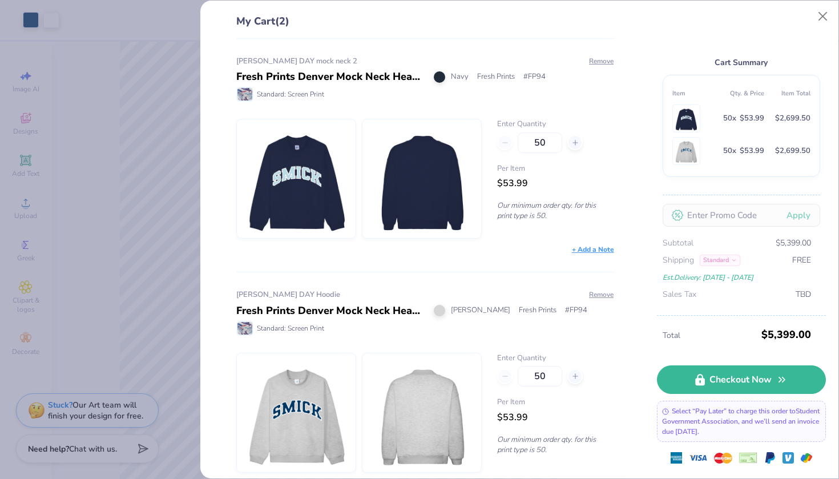 The image size is (839, 479). I want to click on span: Sales Tax, so click(679, 295).